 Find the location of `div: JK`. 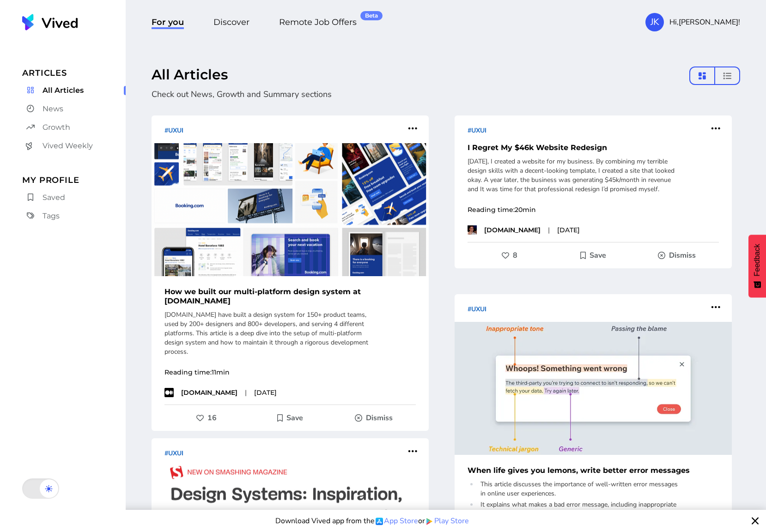

div: JK is located at coordinates (654, 22).